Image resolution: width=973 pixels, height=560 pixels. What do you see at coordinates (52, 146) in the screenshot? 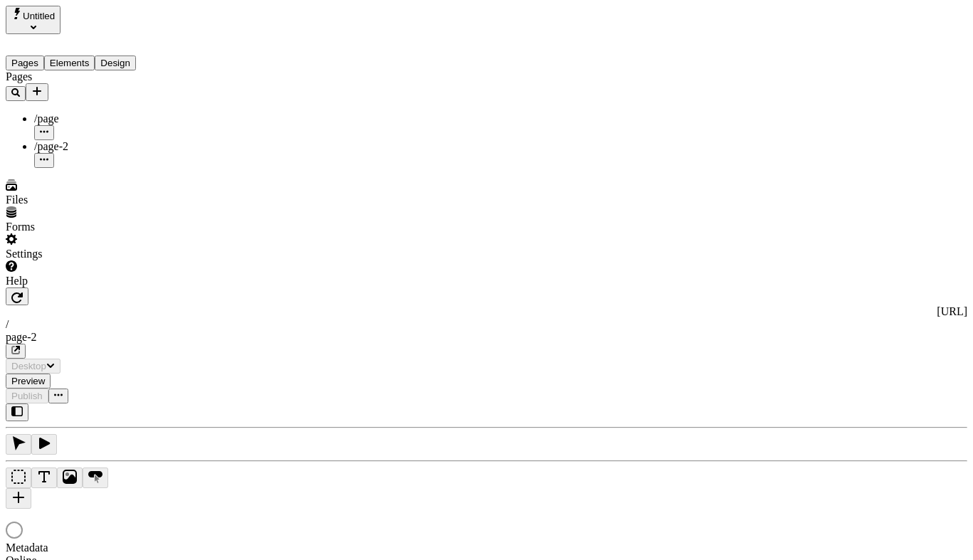
I see `span: /page-2` at bounding box center [52, 146].